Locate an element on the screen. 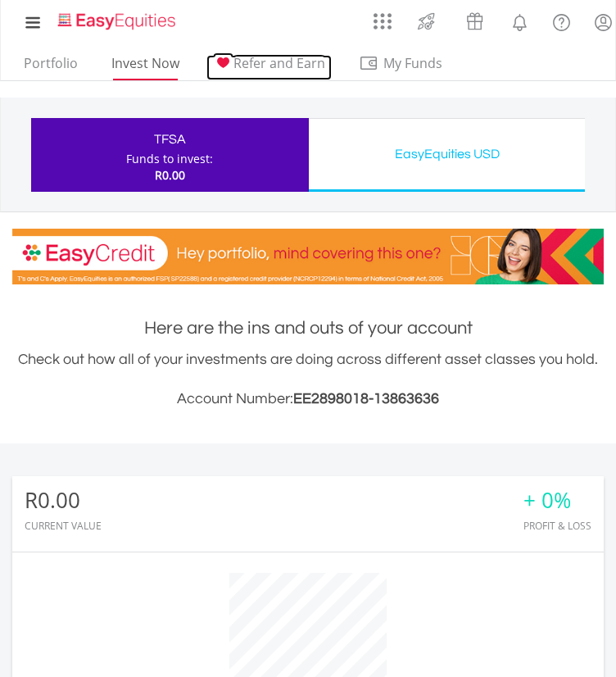  h1: Here are the ins and outs of your account is located at coordinates (308, 328).